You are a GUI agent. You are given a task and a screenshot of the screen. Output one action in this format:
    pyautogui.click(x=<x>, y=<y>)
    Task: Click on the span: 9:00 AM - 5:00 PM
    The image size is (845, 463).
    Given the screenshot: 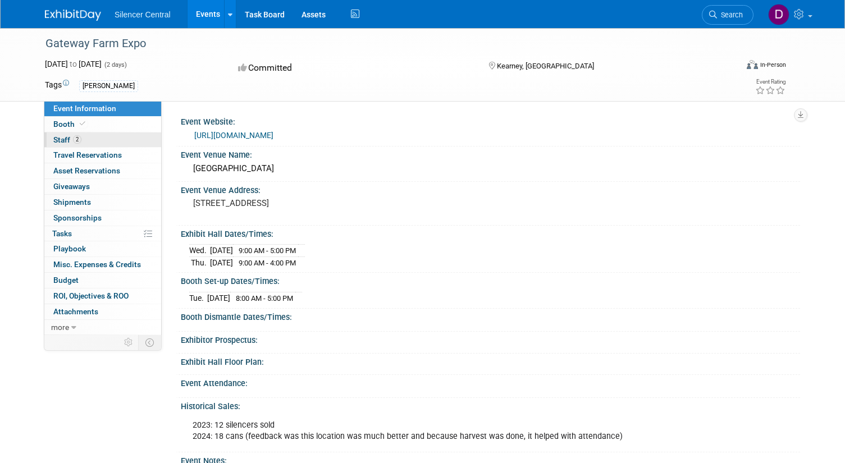 What is the action you would take?
    pyautogui.click(x=267, y=250)
    